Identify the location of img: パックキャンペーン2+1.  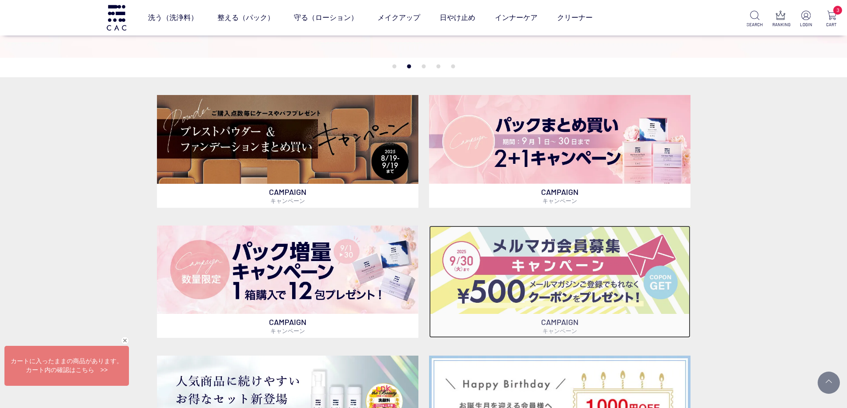
(560, 139).